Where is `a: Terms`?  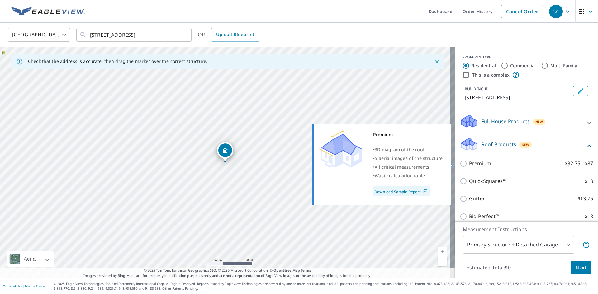
a: Terms is located at coordinates (306, 270).